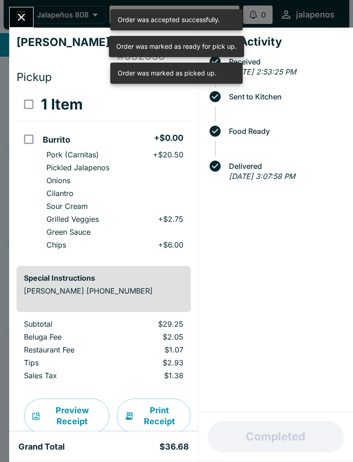 Image resolution: width=353 pixels, height=462 pixels. What do you see at coordinates (152, 324) in the screenshot?
I see `p: $29.25` at bounding box center [152, 324].